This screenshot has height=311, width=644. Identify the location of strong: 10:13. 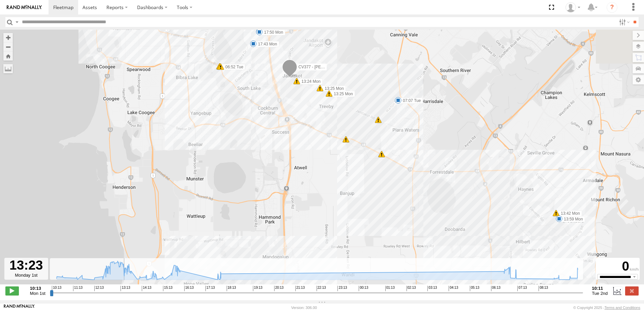
(38, 288).